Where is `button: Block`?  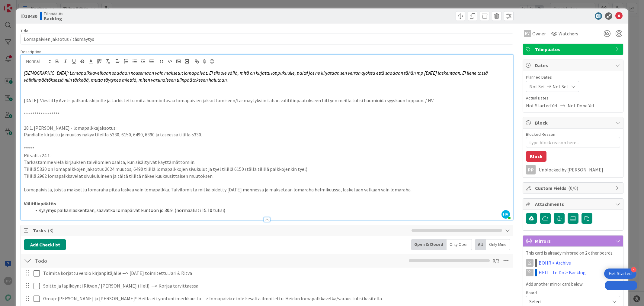 button: Block is located at coordinates (536, 156).